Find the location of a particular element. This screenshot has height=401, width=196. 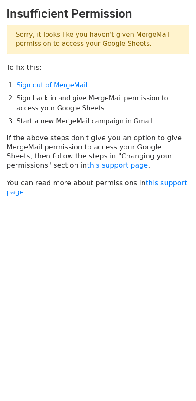

p: If the above steps don't give you an option to give MergeMail permission to access your Google Sh... is located at coordinates (98, 152).